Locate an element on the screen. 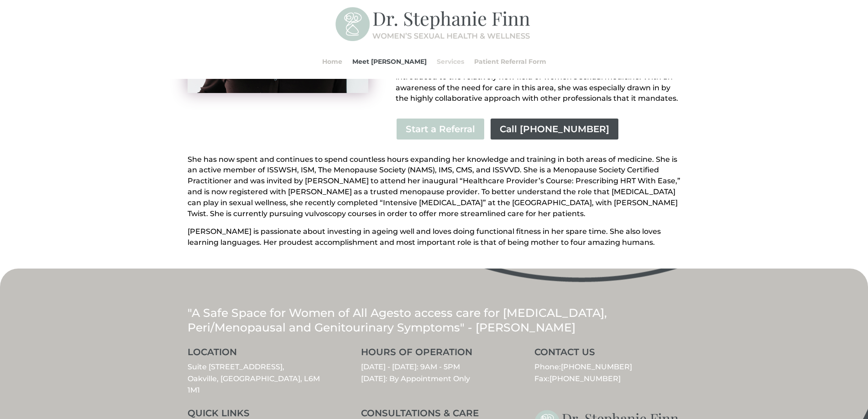 The width and height of the screenshot is (868, 419). a: Patient Referral Form is located at coordinates (510, 62).